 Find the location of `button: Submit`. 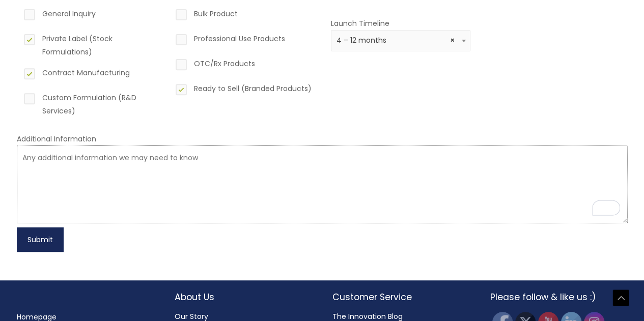

button: Submit is located at coordinates (40, 240).